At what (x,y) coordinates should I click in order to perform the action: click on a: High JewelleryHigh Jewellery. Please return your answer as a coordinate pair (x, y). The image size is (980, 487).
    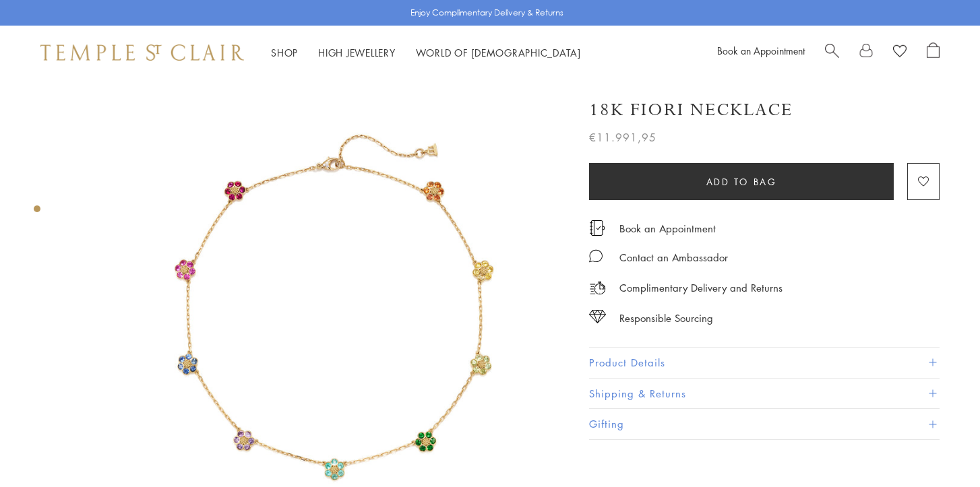
    Looking at the image, I should click on (357, 53).